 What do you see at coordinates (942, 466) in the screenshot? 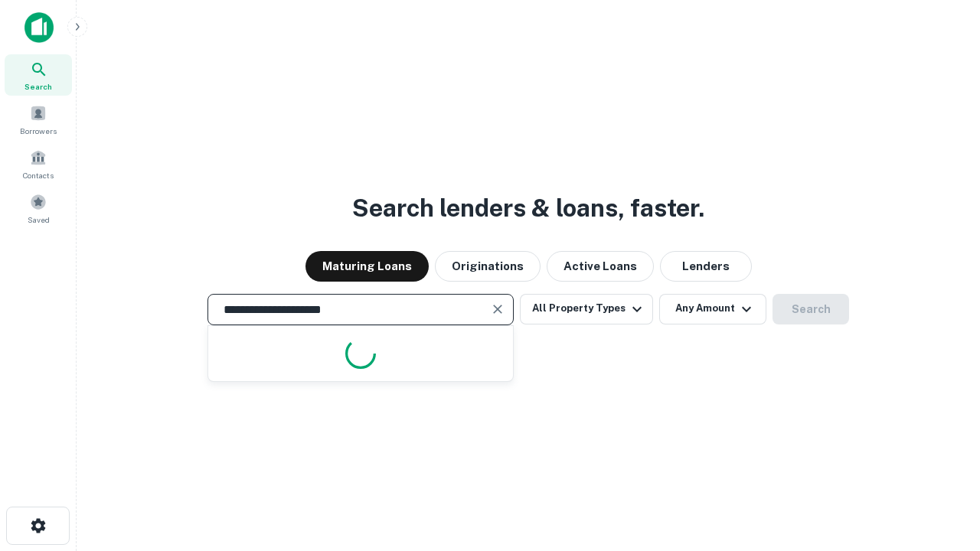
I see `div: Chat Widget` at bounding box center [942, 466].